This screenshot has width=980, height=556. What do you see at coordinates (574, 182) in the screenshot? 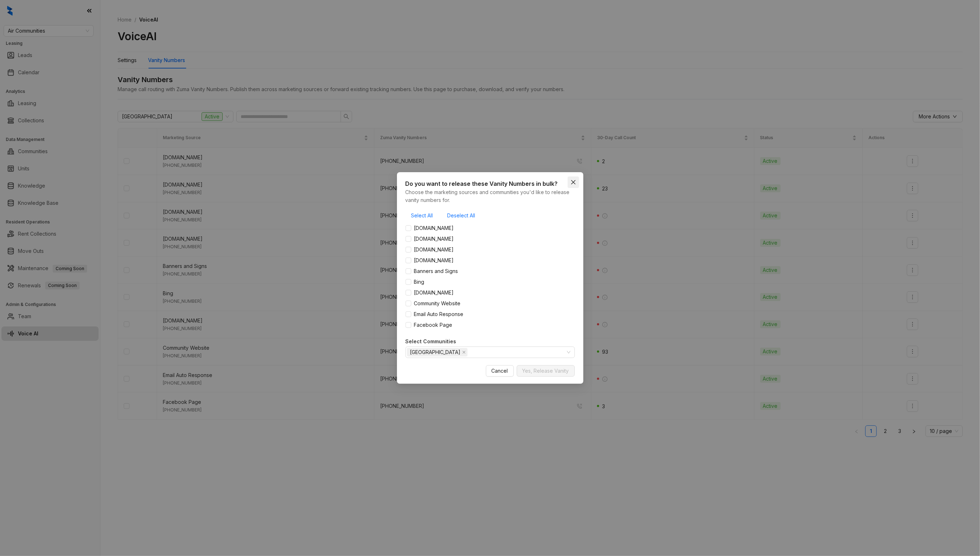
I see `button: Close` at bounding box center [574, 182].